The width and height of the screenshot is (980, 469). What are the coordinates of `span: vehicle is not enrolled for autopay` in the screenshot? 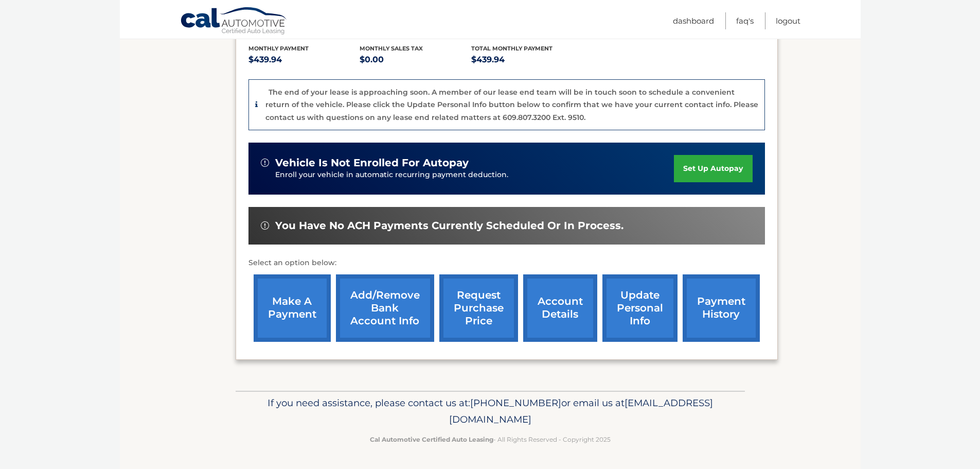 It's located at (372, 162).